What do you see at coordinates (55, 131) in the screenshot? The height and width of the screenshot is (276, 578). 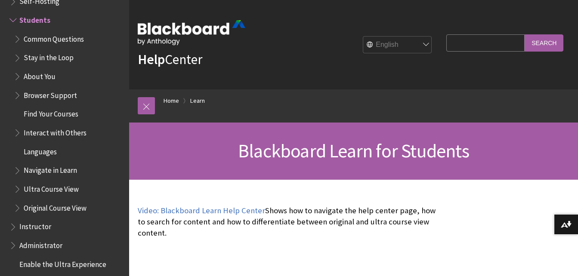 I see `span: Interact with Others` at bounding box center [55, 131].